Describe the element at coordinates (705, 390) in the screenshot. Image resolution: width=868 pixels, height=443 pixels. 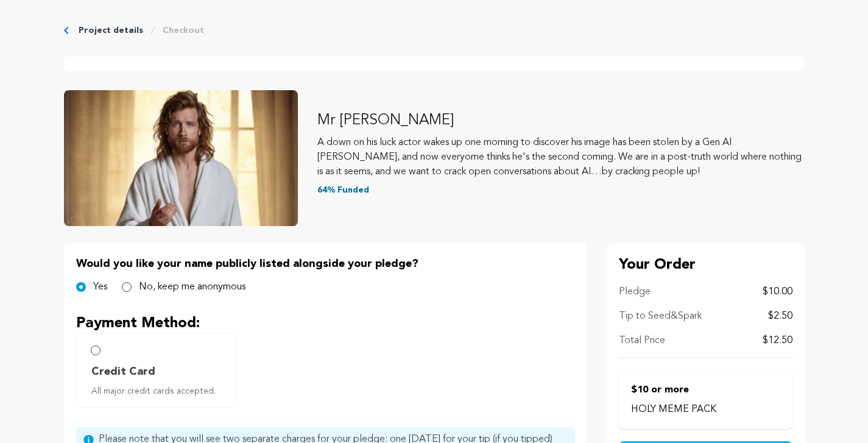
I see `p: $10 or more` at that location.